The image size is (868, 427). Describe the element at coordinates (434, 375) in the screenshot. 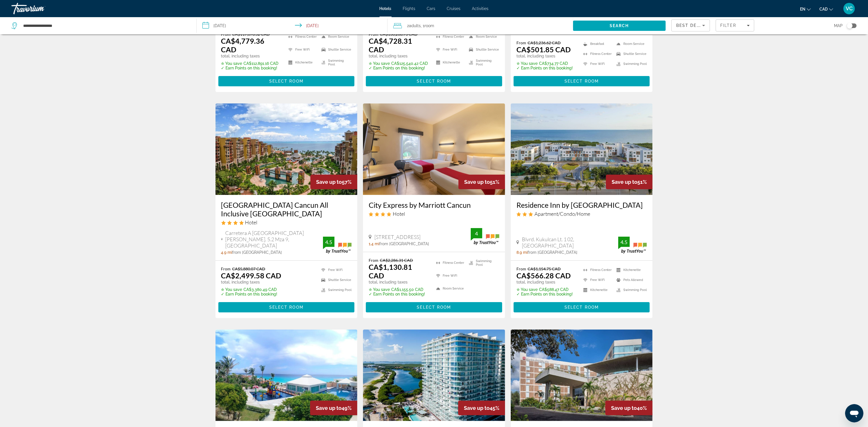

I see `img: Sls Cancun` at that location.